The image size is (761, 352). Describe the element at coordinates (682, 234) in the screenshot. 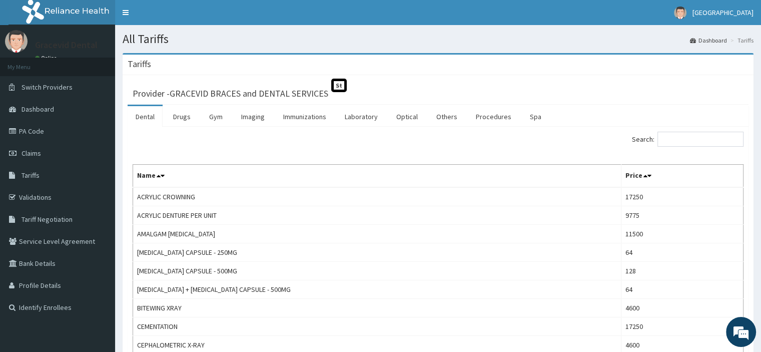

I see `td: 11500` at that location.